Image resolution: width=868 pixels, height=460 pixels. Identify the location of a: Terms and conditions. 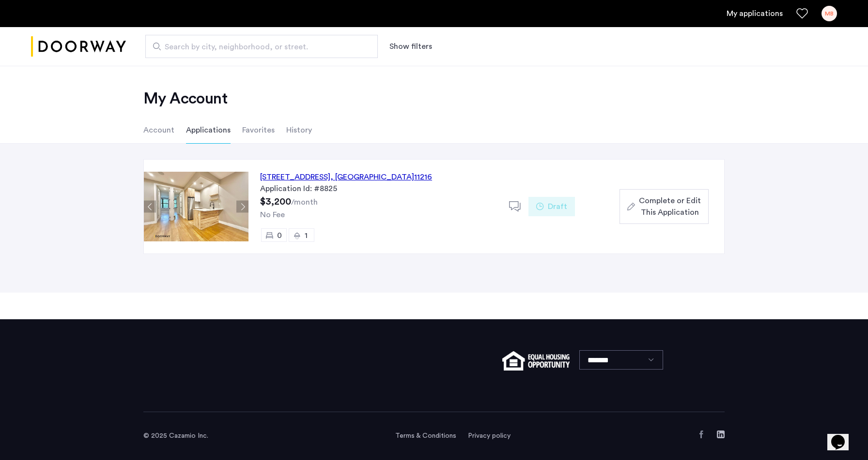
(426, 436).